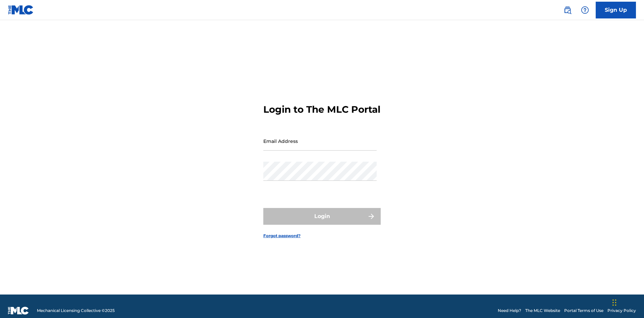  I want to click on a: Public Search, so click(568, 10).